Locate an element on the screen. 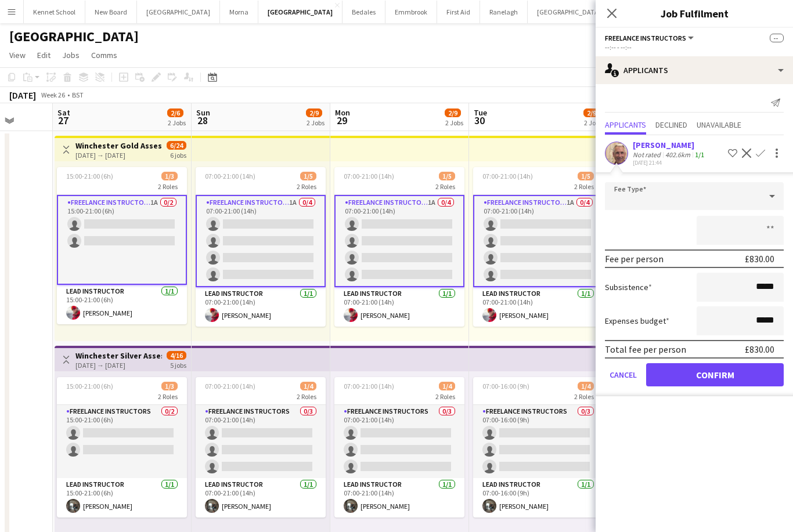 This screenshot has width=793, height=532. div: 402.6km is located at coordinates (677, 154).